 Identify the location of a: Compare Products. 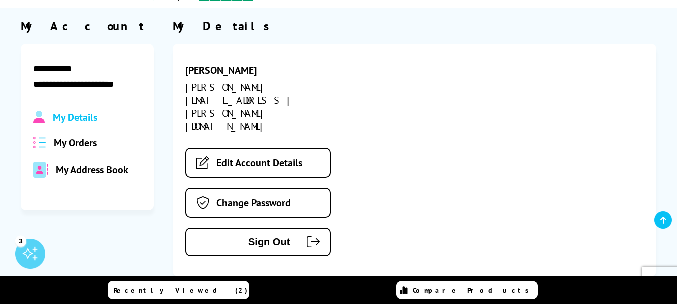
(467, 290).